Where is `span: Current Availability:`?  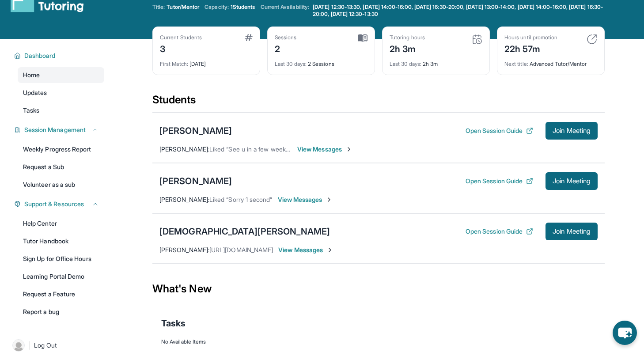 span: Current Availability: is located at coordinates (285, 11).